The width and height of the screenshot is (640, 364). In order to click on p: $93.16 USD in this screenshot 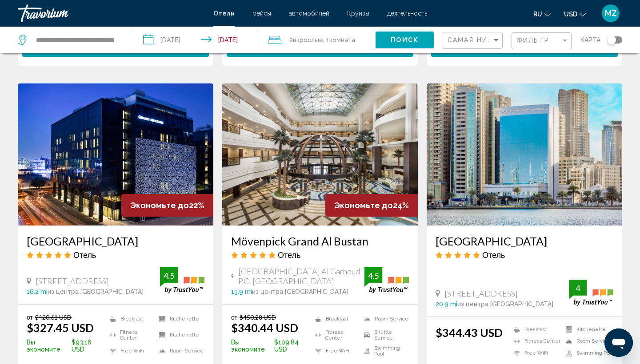, I will do `click(66, 345)`.